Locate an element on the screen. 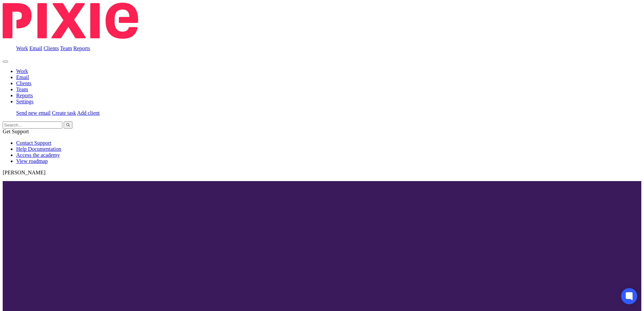 The width and height of the screenshot is (644, 311). span: Access the academy is located at coordinates (38, 155).